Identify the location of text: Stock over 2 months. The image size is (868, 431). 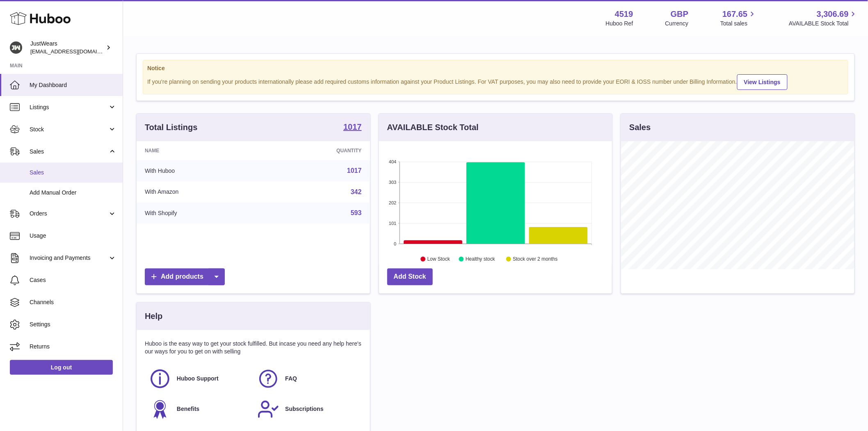
(534, 260).